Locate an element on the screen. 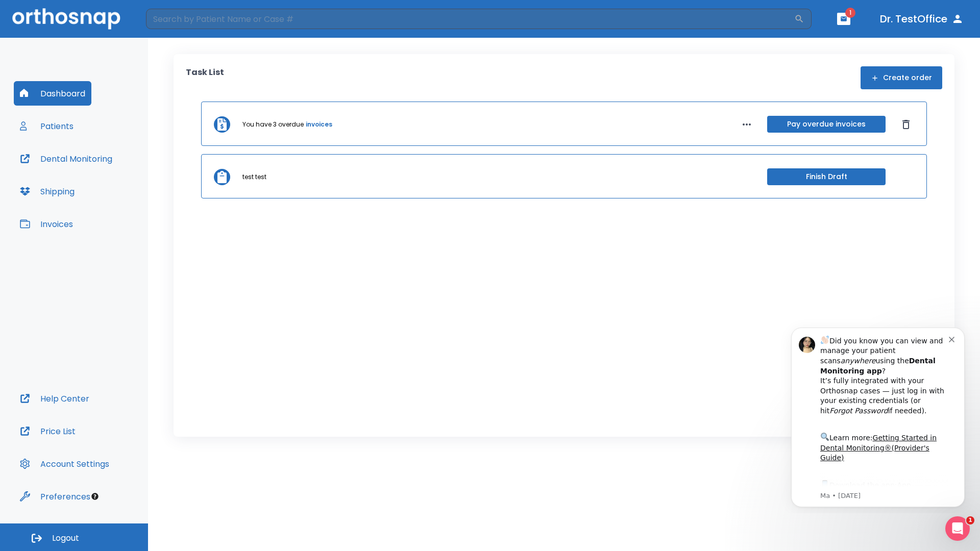  a: Help Center is located at coordinates (55, 398).